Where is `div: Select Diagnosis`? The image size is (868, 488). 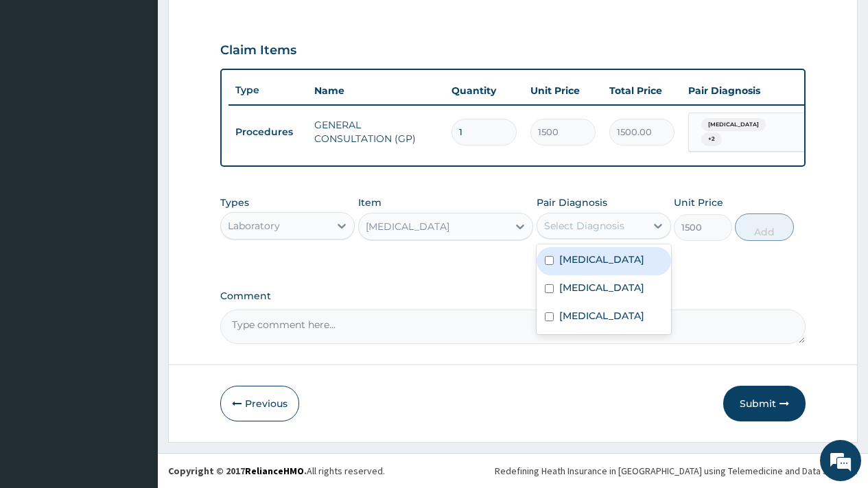
div: Select Diagnosis is located at coordinates (584, 226).